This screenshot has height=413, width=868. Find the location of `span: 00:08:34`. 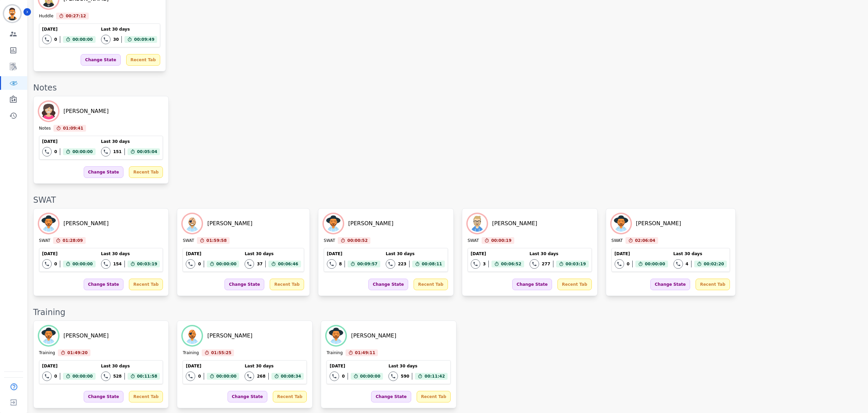

span: 00:08:34 is located at coordinates (291, 376).